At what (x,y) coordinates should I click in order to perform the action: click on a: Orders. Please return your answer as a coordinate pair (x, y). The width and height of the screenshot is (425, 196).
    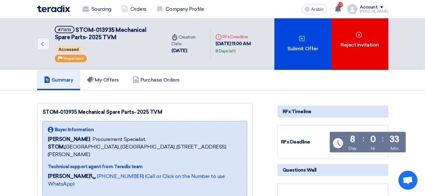
    Looking at the image, I should click on (134, 9).